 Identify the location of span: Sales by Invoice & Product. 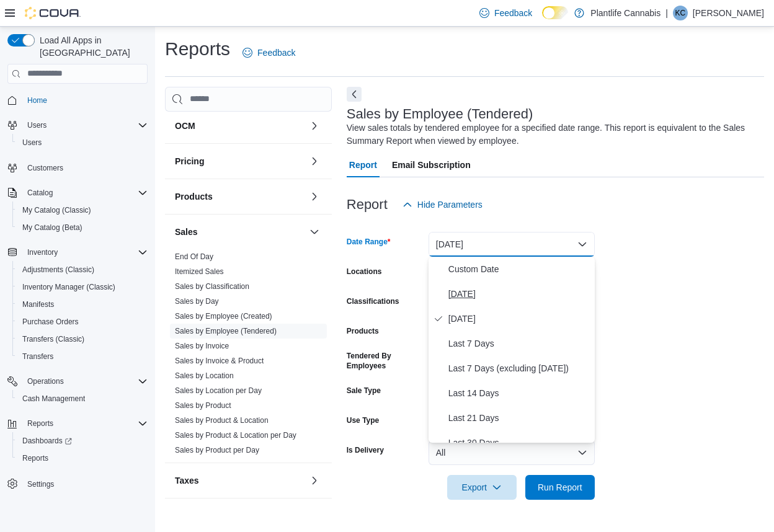
(219, 361).